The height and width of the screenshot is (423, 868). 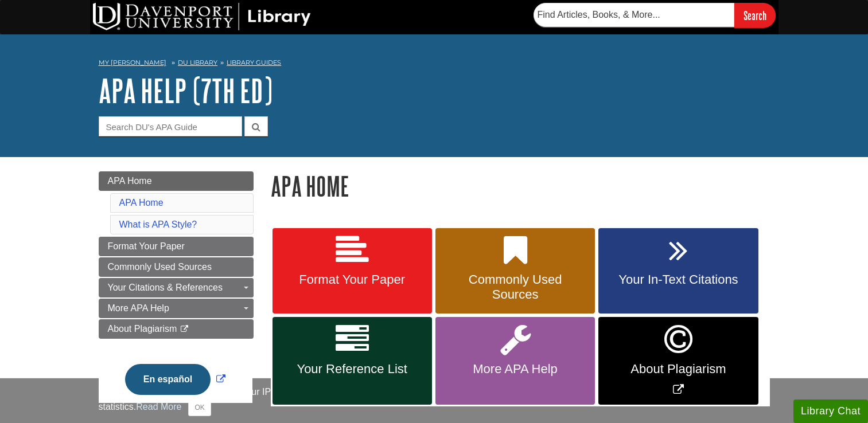 What do you see at coordinates (434, 64) in the screenshot?
I see `nav: breadcrumb` at bounding box center [434, 64].